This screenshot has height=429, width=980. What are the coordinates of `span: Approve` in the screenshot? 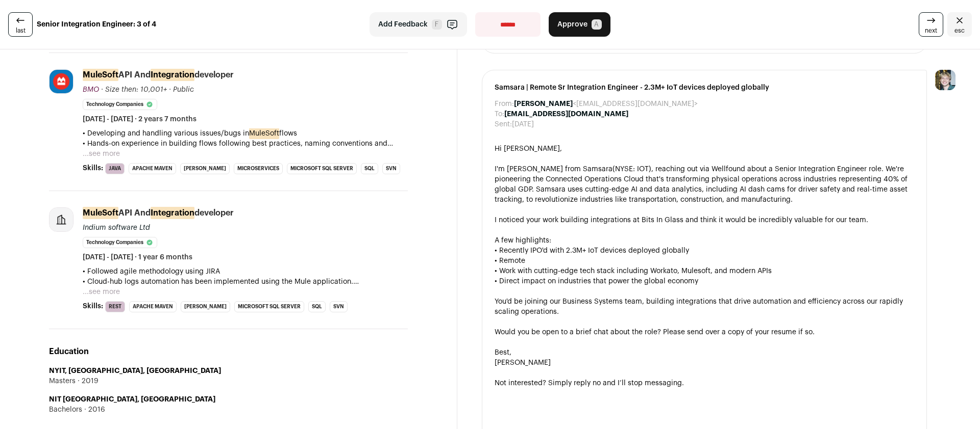 It's located at (572, 24).